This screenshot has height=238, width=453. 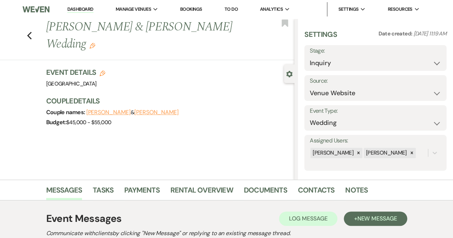 I want to click on label: Source:, so click(x=376, y=81).